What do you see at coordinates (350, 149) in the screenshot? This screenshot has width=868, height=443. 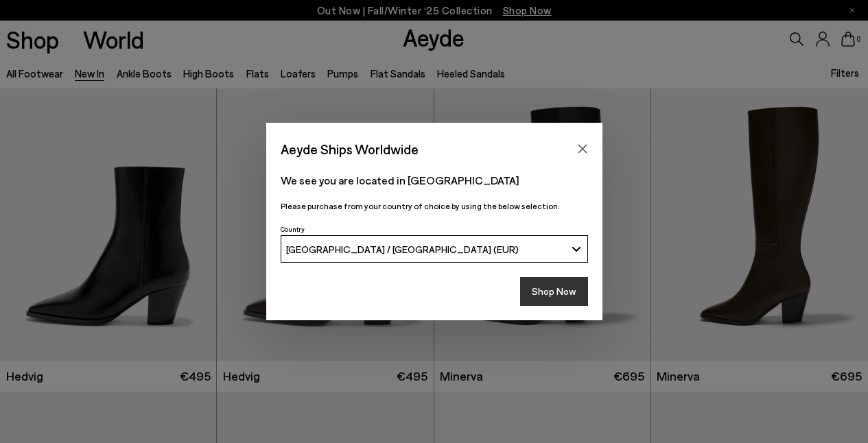 I see `span: Aeyde Ships Worldwide` at bounding box center [350, 149].